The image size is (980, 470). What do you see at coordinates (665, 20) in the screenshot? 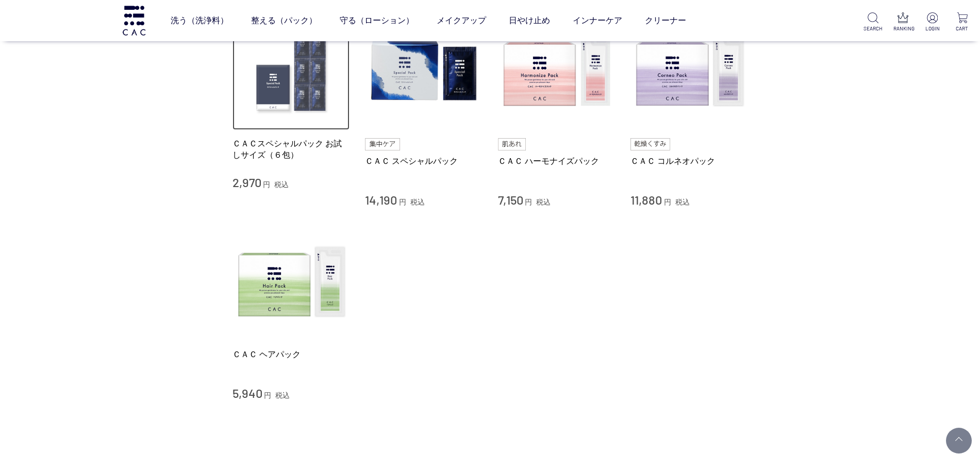
I see `a: クリーナー` at bounding box center [665, 20].